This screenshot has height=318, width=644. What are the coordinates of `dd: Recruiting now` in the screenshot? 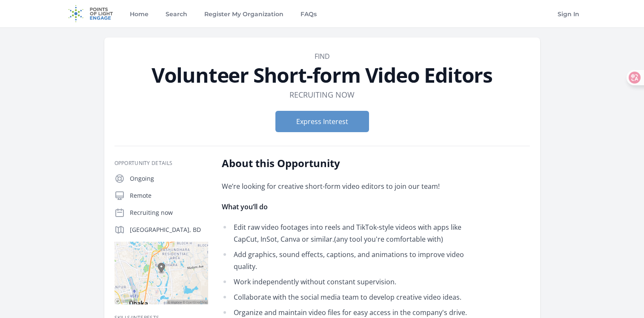 It's located at (322, 95).